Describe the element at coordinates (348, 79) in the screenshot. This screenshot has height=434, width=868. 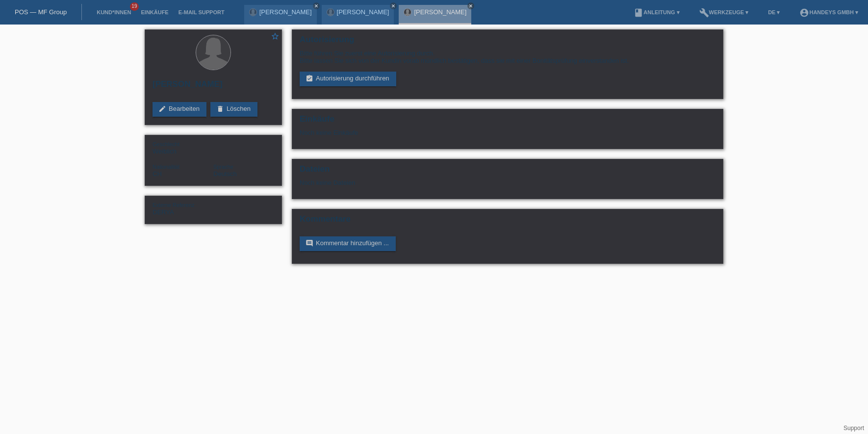
I see `a: assignment_turned_inAutorisierung durchführen` at that location.